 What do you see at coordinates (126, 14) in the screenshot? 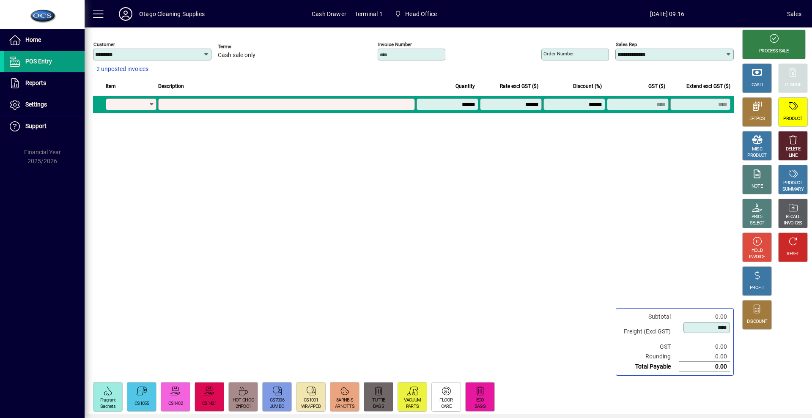
I see `button: Profile` at bounding box center [126, 14].